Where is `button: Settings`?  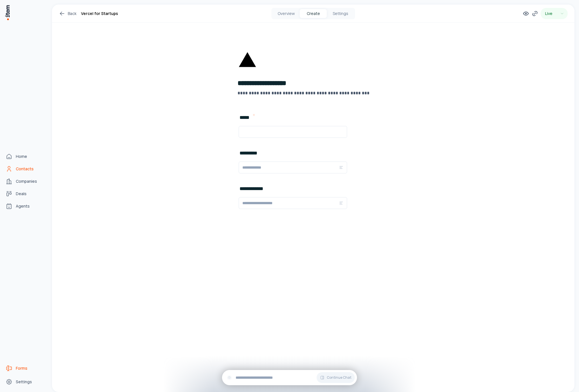
button: Settings is located at coordinates (341, 14).